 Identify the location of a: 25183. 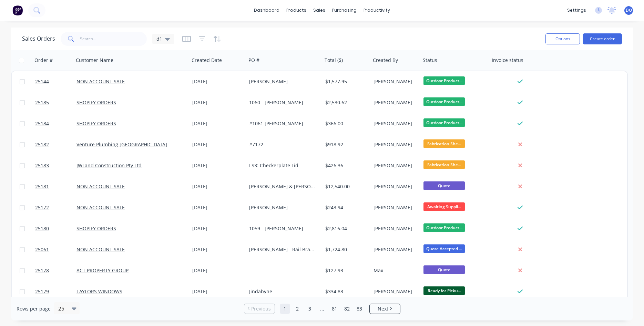
(56, 166).